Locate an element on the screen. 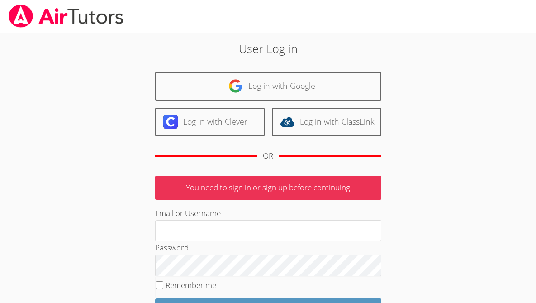 Image resolution: width=536 pixels, height=303 pixels. a: Log in with ClassLink is located at coordinates (327, 122).